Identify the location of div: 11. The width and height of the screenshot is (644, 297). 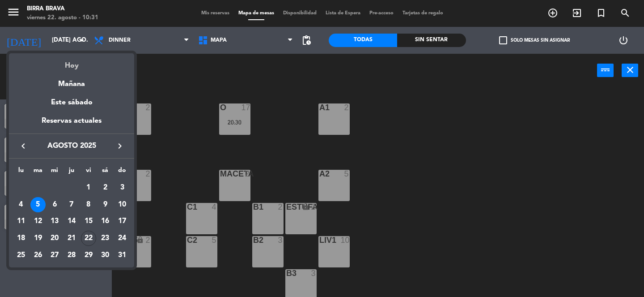
(21, 221).